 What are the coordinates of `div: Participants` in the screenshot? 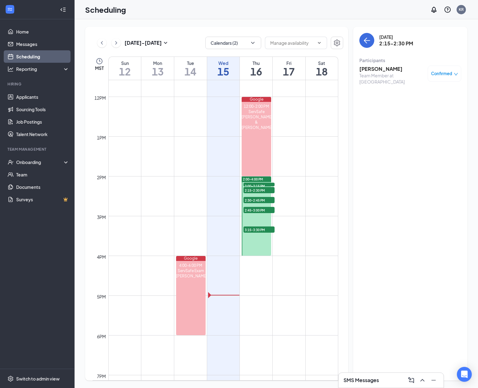 It's located at (410, 60).